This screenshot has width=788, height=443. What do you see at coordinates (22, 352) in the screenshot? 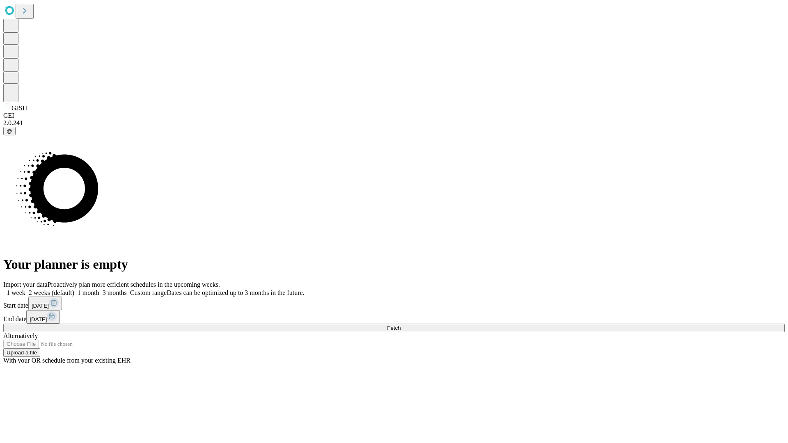
I see `button: Upload a file` at bounding box center [22, 352].